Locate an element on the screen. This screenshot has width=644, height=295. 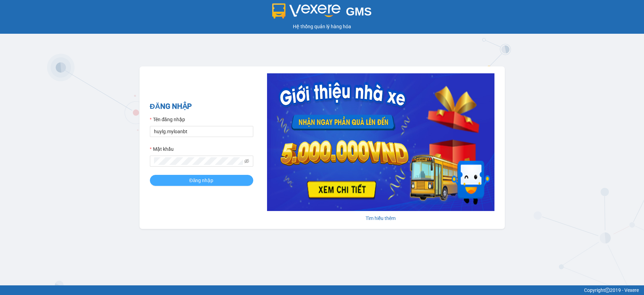
label: Tên đăng nhập is located at coordinates (167, 120).